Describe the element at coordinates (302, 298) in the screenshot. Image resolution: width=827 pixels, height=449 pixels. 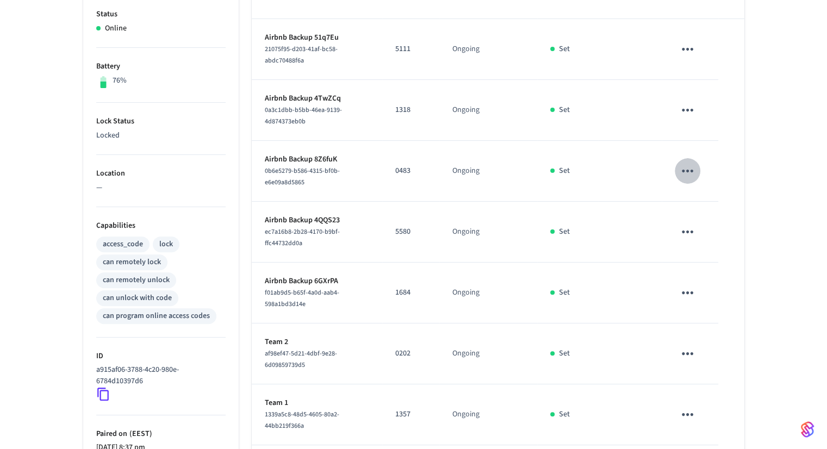
I see `span: f01ab9d5-b65f-4a0d-aab4-598a1bd3d14e` at that location.